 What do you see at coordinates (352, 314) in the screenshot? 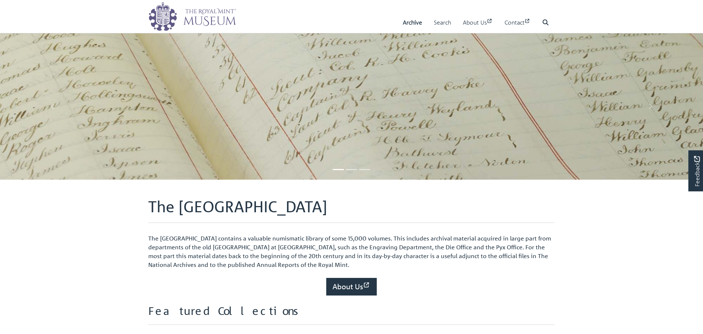
I see `h2: Featured Collections` at bounding box center [352, 314].